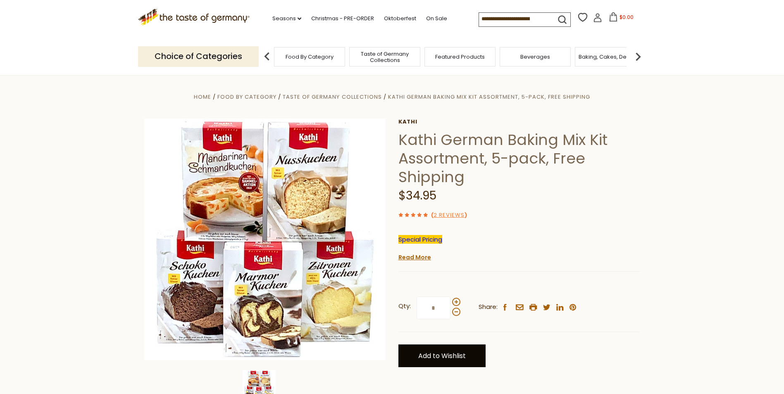 Image resolution: width=784 pixels, height=394 pixels. What do you see at coordinates (519, 122) in the screenshot?
I see `a: Kathi` at bounding box center [519, 122].